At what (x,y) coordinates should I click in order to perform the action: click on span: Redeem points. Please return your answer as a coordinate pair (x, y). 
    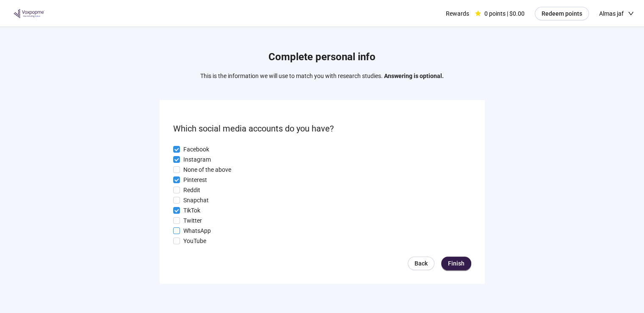
    Looking at the image, I should click on (562, 14).